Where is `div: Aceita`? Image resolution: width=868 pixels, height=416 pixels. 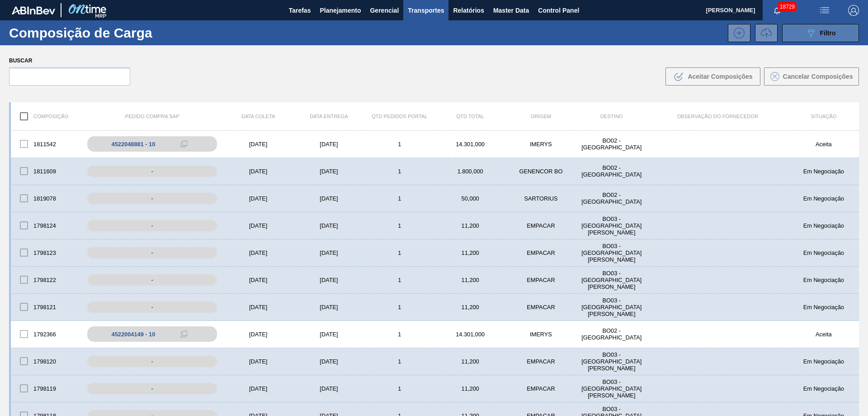 div: Aceita is located at coordinates (823, 333).